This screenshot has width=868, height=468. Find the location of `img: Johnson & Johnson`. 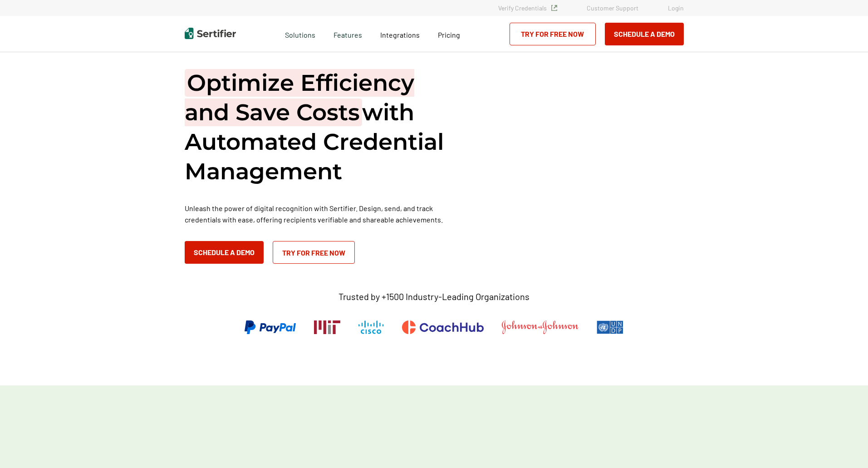

img: Johnson & Johnson is located at coordinates (540, 327).